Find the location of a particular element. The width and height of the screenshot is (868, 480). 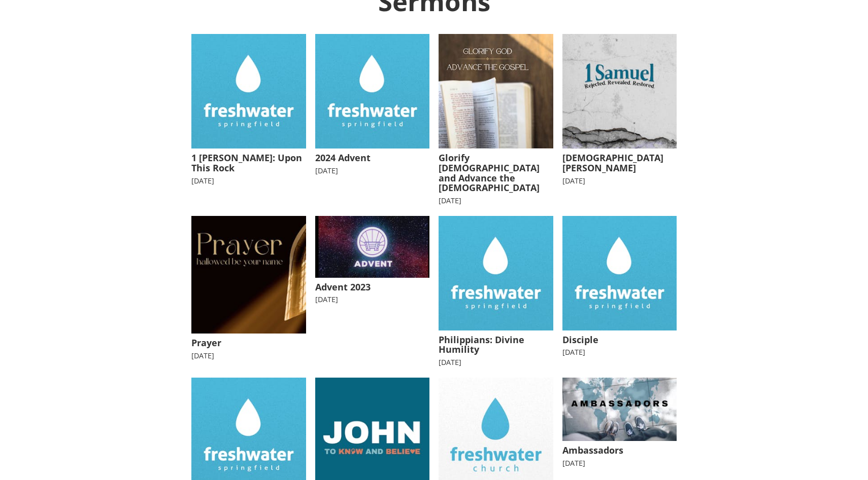

img: Glorify-God-Advance-the-Gospel-square.png is located at coordinates (496, 92).